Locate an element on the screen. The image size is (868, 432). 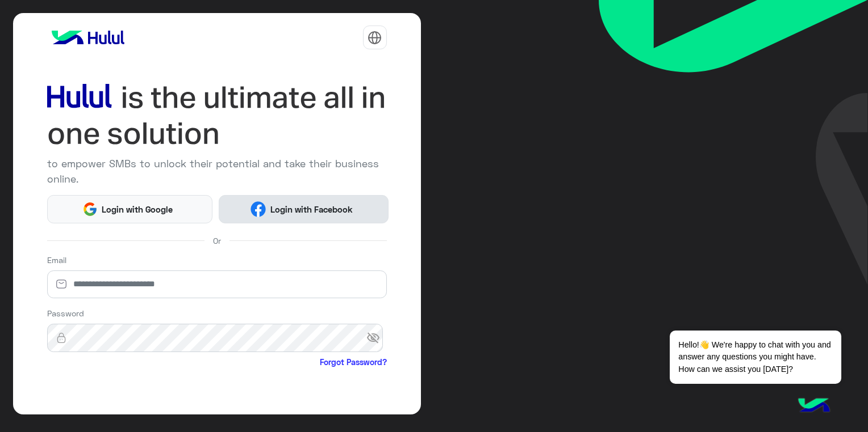
img: email is located at coordinates (62, 285).